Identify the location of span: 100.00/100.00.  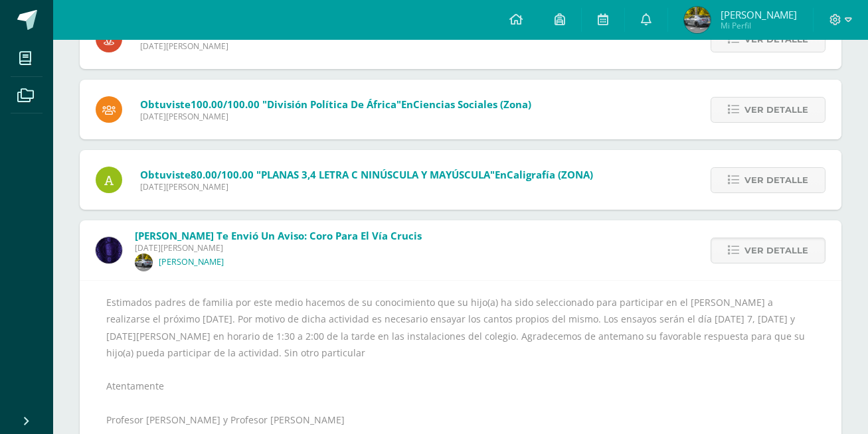
(225, 104).